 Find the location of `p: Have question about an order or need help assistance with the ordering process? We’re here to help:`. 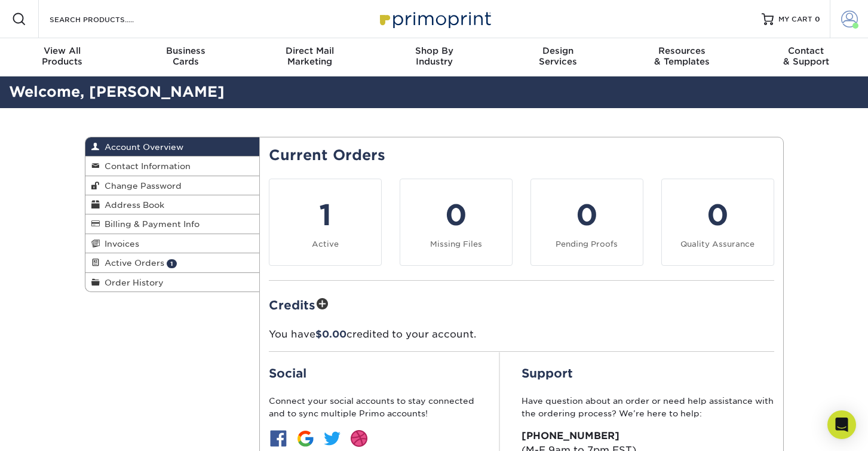

p: Have question about an order or need help assistance with the ordering process? We’re here to help: is located at coordinates (648, 407).